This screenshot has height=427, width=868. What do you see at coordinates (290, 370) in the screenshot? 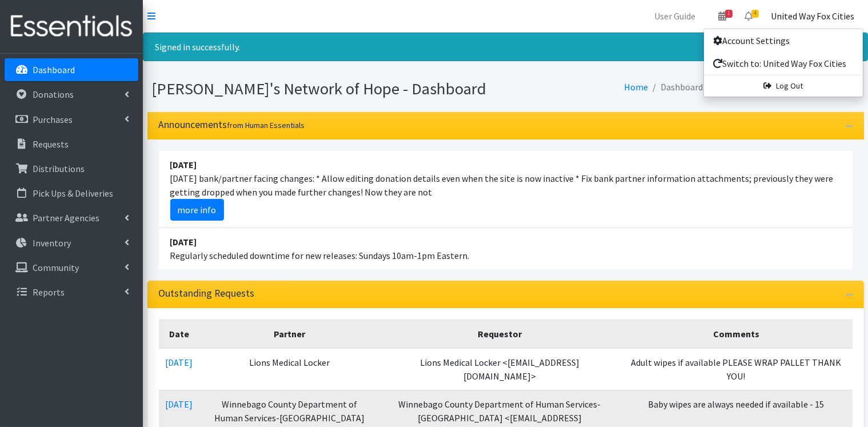
I see `td: Lions Medical Locker` at bounding box center [290, 370].